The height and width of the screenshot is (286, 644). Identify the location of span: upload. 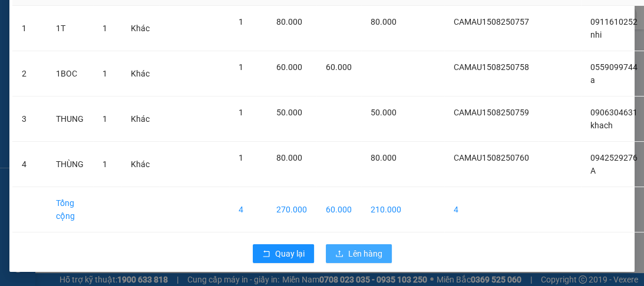
(339, 254).